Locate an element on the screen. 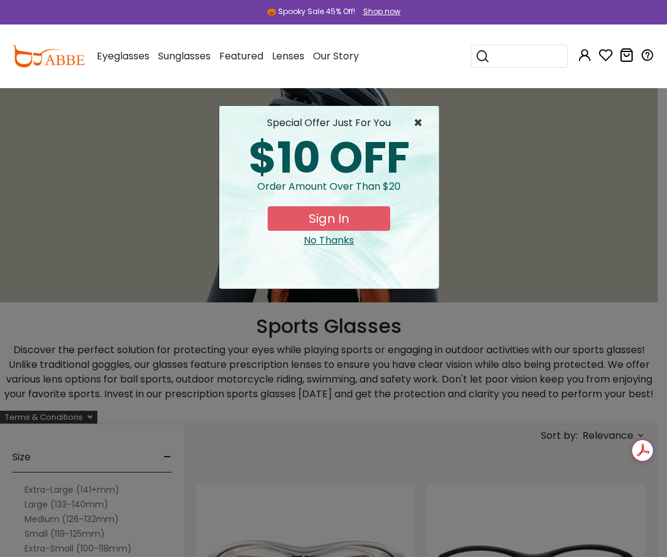 The height and width of the screenshot is (557, 667). div: special offer just for you is located at coordinates (329, 123).